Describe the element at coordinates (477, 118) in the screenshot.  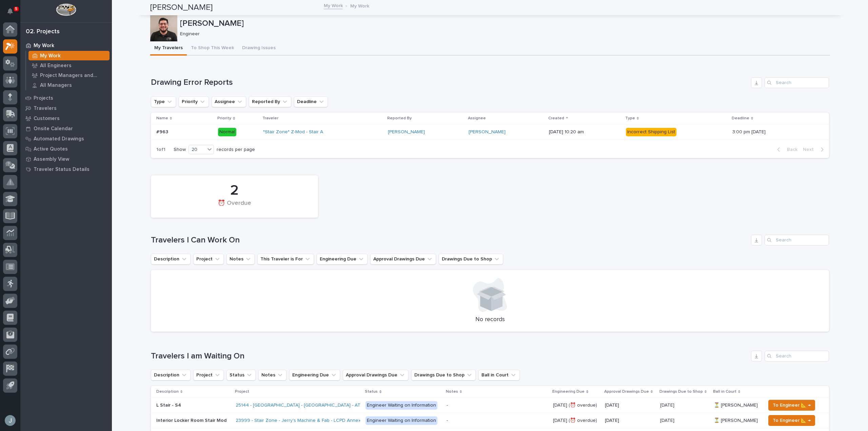
I see `p: Assignee` at that location.